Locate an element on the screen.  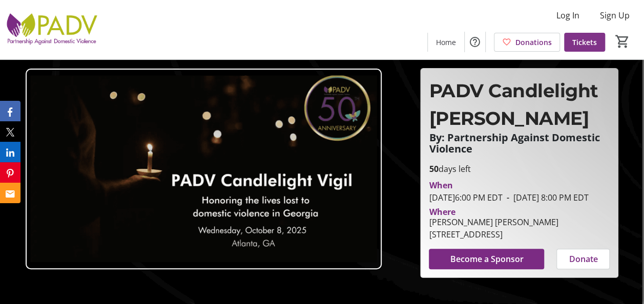
a: Tickets is located at coordinates (584, 42).